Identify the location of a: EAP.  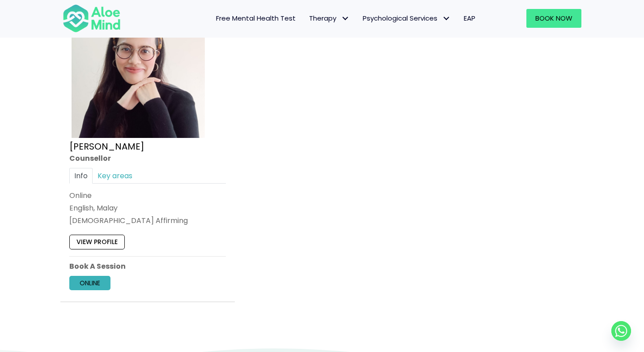
(470, 18).